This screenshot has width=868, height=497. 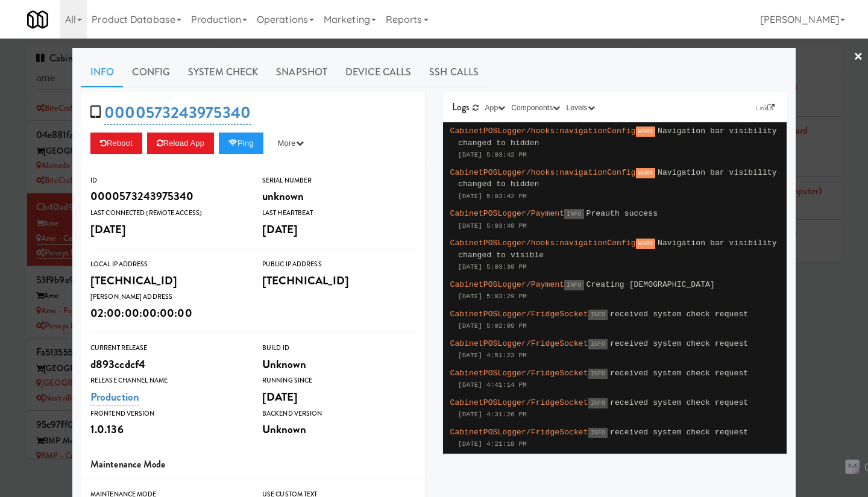 I want to click on div: 02:00:00:00:00:00, so click(x=167, y=313).